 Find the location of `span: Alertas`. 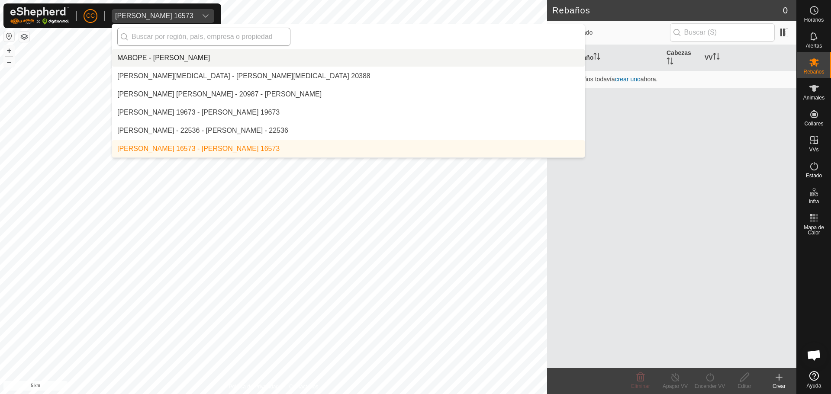

span: Alertas is located at coordinates (813, 46).